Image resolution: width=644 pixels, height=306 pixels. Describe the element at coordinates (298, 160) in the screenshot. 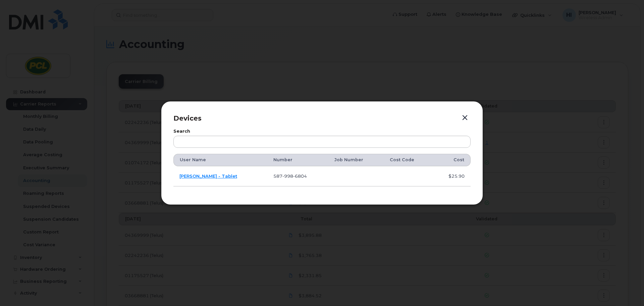

I see `th: Number` at that location.